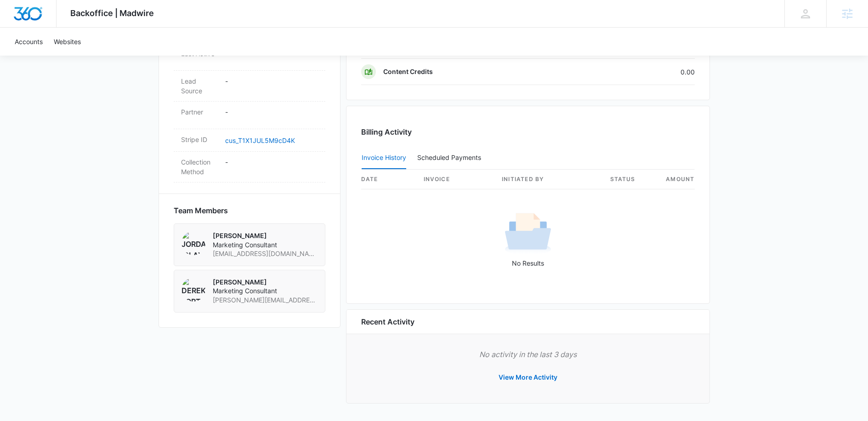  What do you see at coordinates (528, 354) in the screenshot?
I see `p: No activity in the last 3 days` at bounding box center [528, 354].